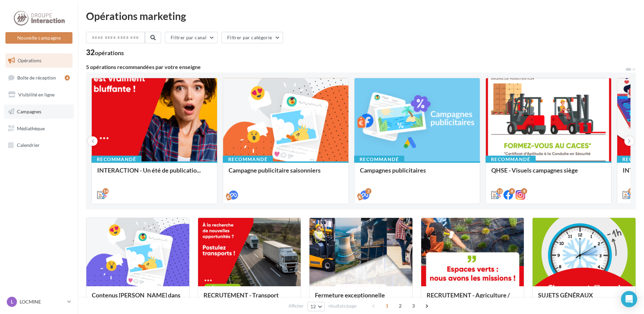 This screenshot has width=644, height=314. What do you see at coordinates (29, 111) in the screenshot?
I see `span: Campagnes` at bounding box center [29, 111].